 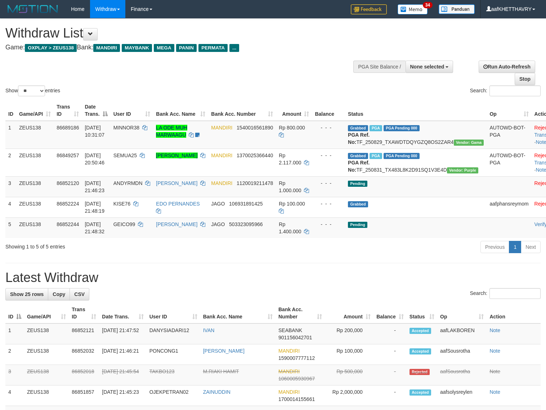 I want to click on a: M.RIAKI HAMIT, so click(x=221, y=371).